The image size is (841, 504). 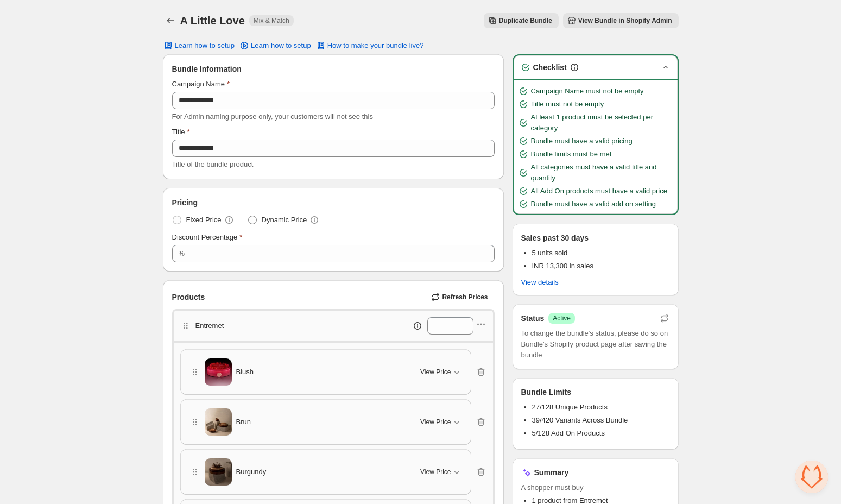 I want to click on span: Refresh Prices, so click(x=465, y=297).